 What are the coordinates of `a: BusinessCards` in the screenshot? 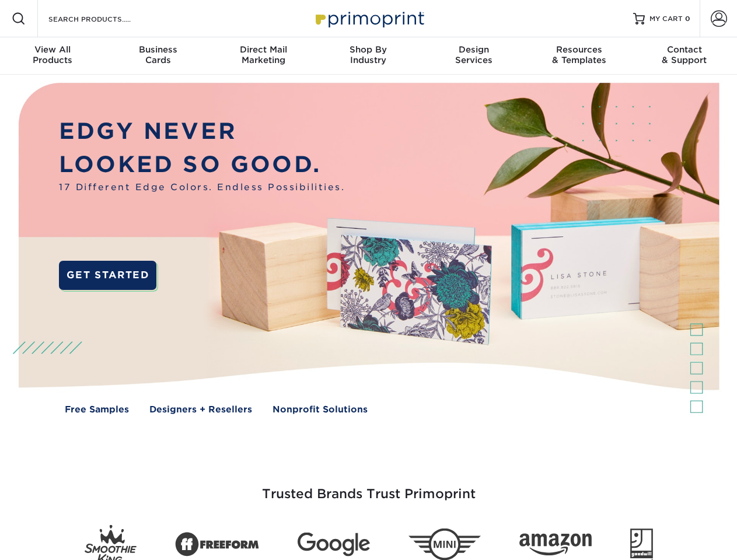 It's located at (157, 56).